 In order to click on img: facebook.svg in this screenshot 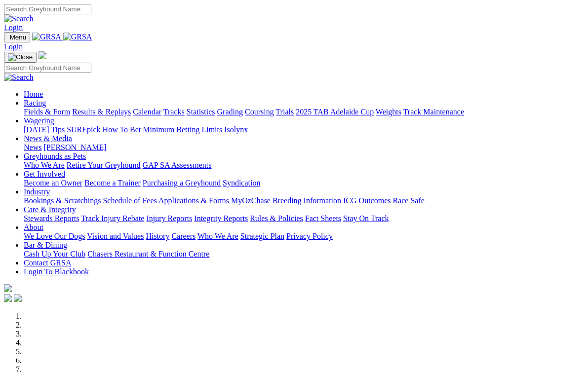, I will do `click(8, 298)`.